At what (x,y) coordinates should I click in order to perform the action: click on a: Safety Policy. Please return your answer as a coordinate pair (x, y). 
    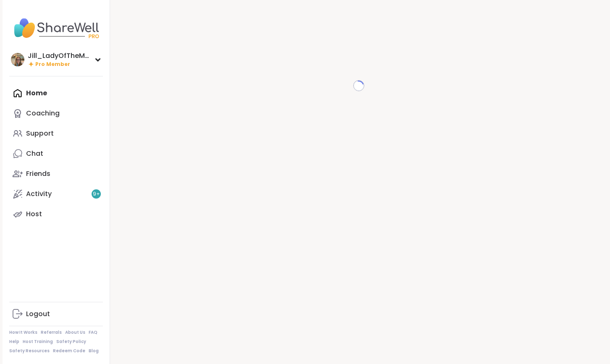
    Looking at the image, I should click on (71, 342).